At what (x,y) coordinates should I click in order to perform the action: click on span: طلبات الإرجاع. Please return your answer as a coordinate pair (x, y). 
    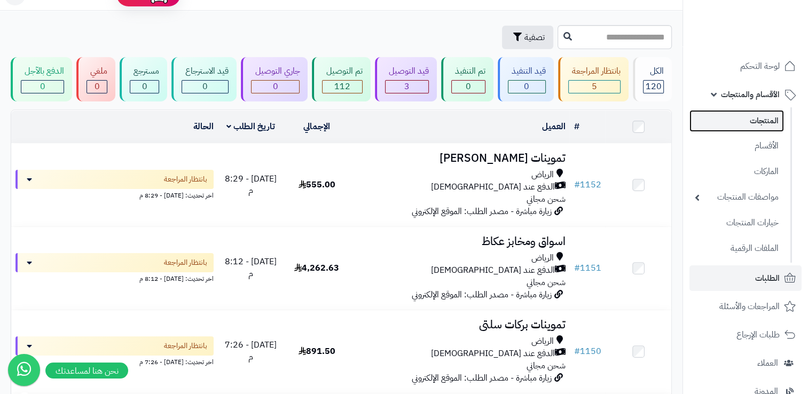
    Looking at the image, I should click on (758, 335).